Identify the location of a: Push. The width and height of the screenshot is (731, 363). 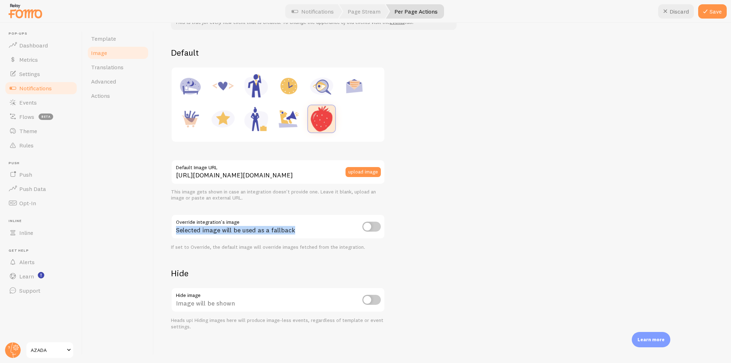
(41, 174).